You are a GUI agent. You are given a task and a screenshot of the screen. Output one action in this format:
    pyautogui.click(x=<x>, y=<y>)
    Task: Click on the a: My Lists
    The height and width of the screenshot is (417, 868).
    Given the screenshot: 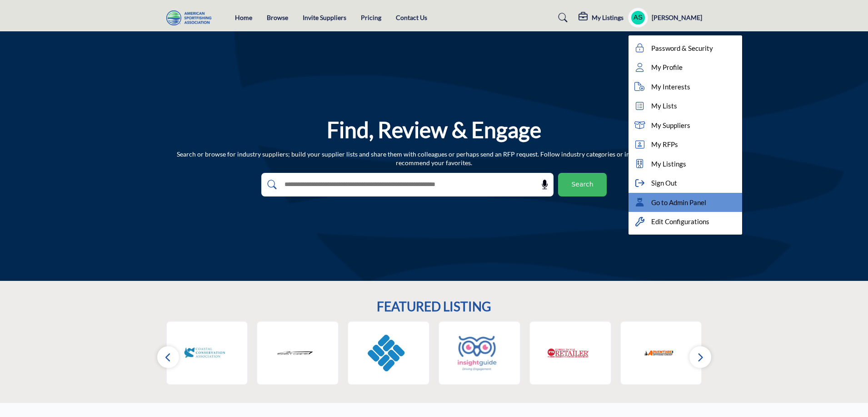 What is the action you would take?
    pyautogui.click(x=685, y=106)
    